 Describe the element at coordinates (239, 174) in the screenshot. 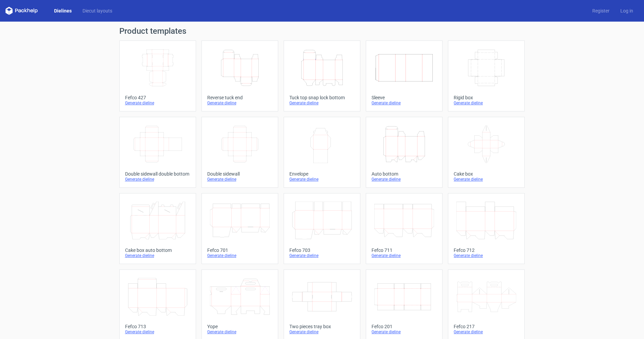

I see `div: Double sidewall` at that location.